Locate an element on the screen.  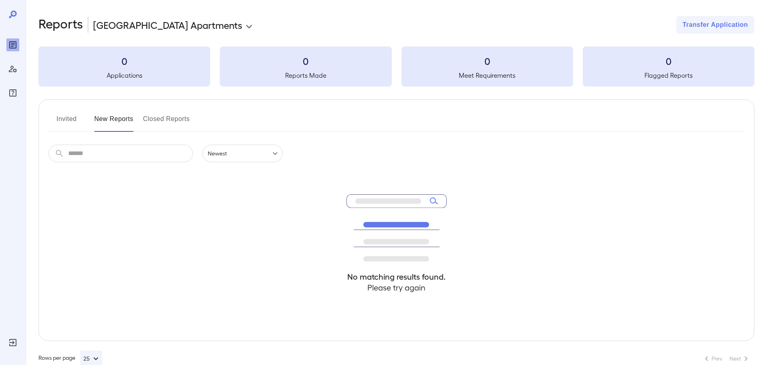
div: Log Out is located at coordinates (13, 343).